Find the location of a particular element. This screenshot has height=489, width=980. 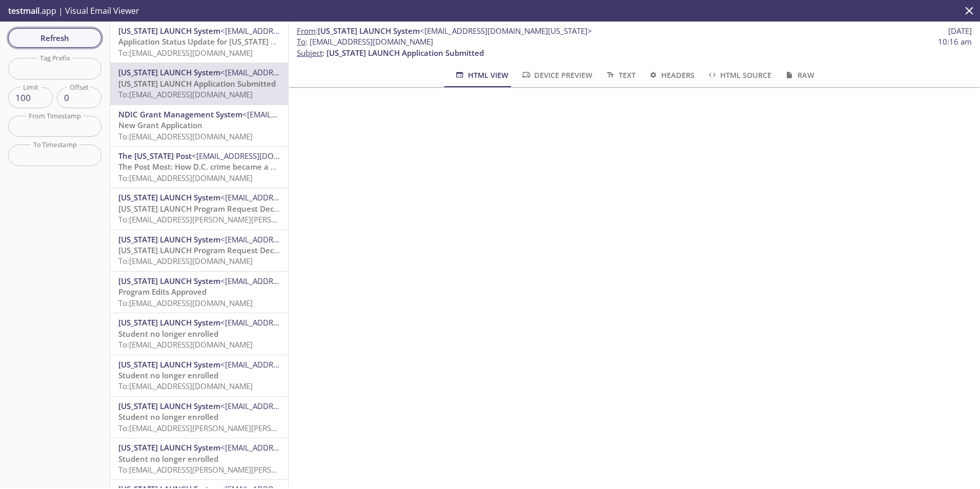

span: Device Preview is located at coordinates (556, 75).